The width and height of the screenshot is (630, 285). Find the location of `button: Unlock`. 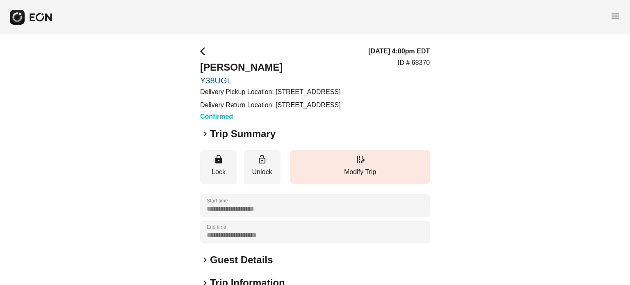

button: Unlock is located at coordinates (262, 167).